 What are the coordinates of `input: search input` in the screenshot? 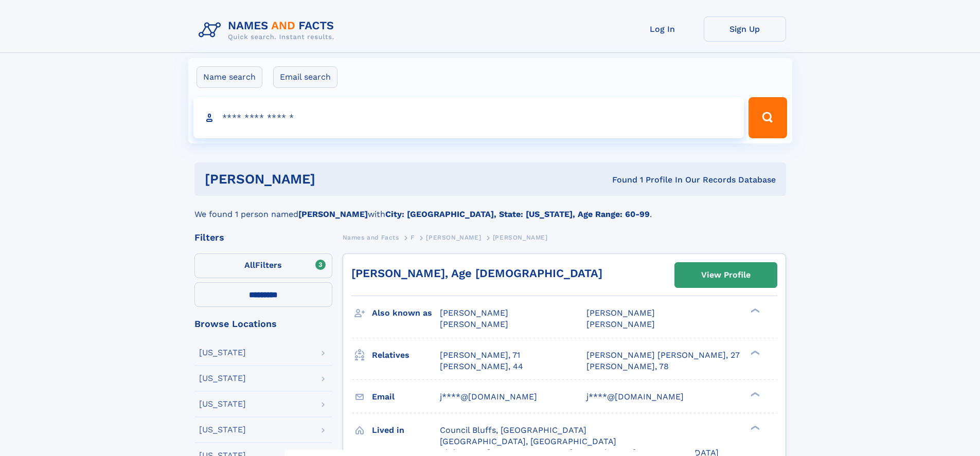 It's located at (469, 117).